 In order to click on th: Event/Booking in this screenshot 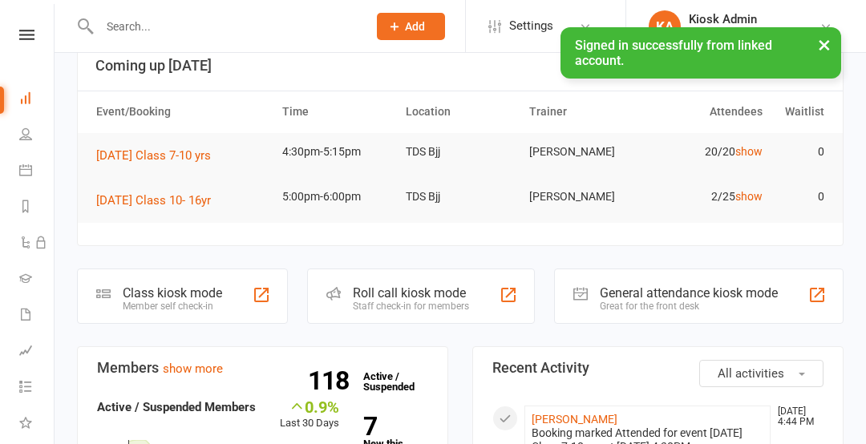, I will do `click(182, 111)`.